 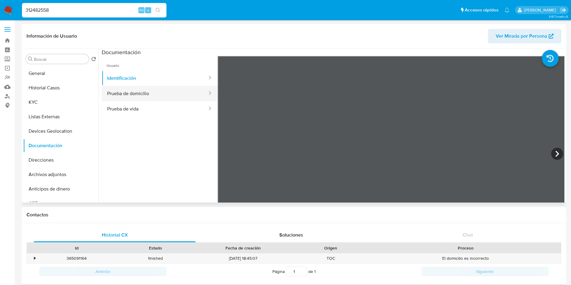 I want to click on button: Volver al orden por defecto, so click(x=94, y=60).